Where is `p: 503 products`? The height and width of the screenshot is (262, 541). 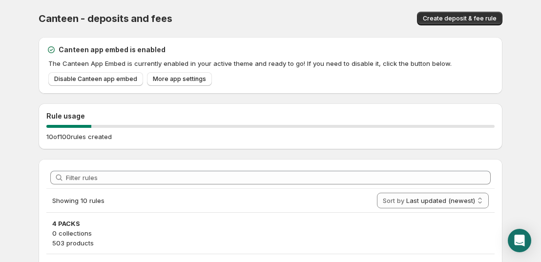 p: 503 products is located at coordinates (271, 243).